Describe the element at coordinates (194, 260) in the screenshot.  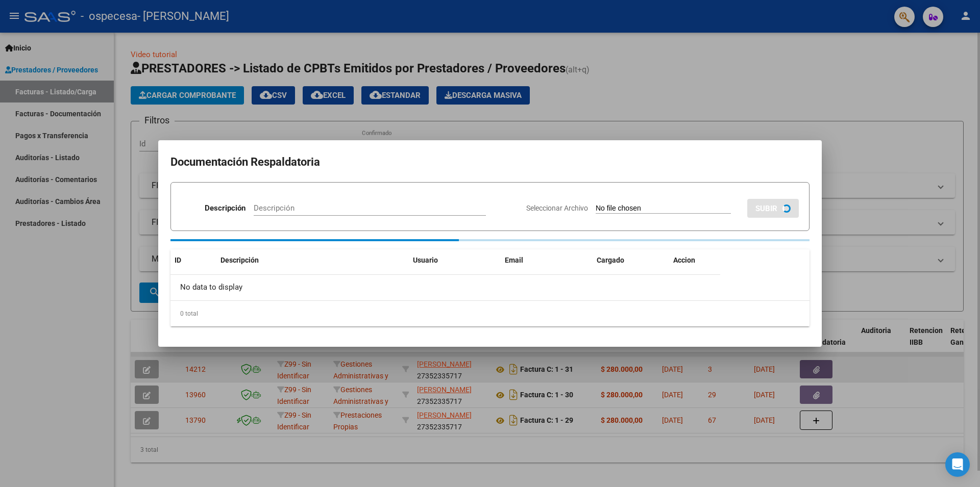
I see `datatable-header-cell: ID` at that location.